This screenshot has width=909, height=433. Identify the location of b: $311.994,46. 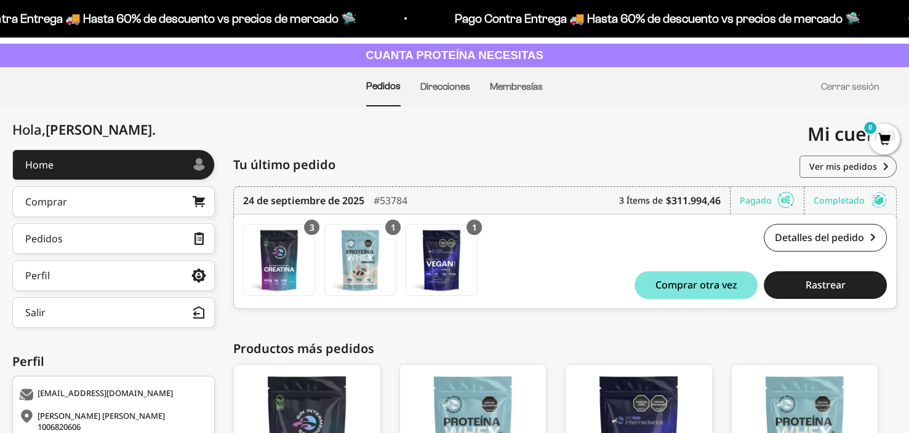
(693, 201).